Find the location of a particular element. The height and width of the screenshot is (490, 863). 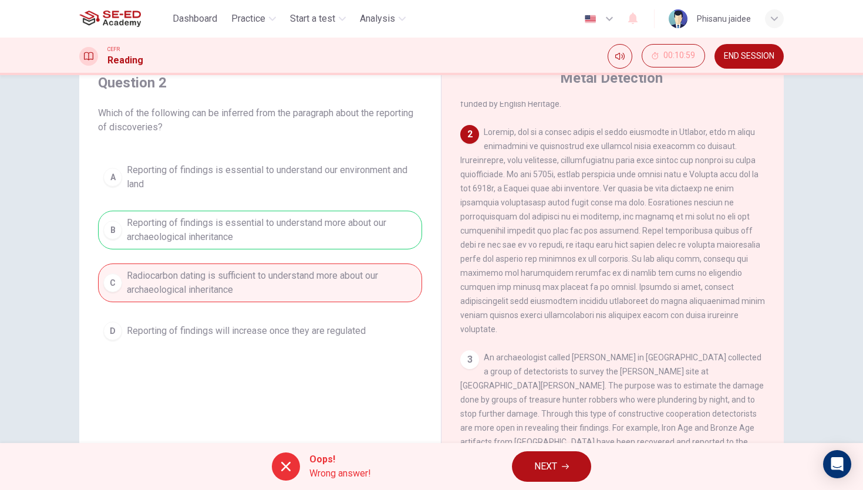

span: Analysis is located at coordinates (377, 19).